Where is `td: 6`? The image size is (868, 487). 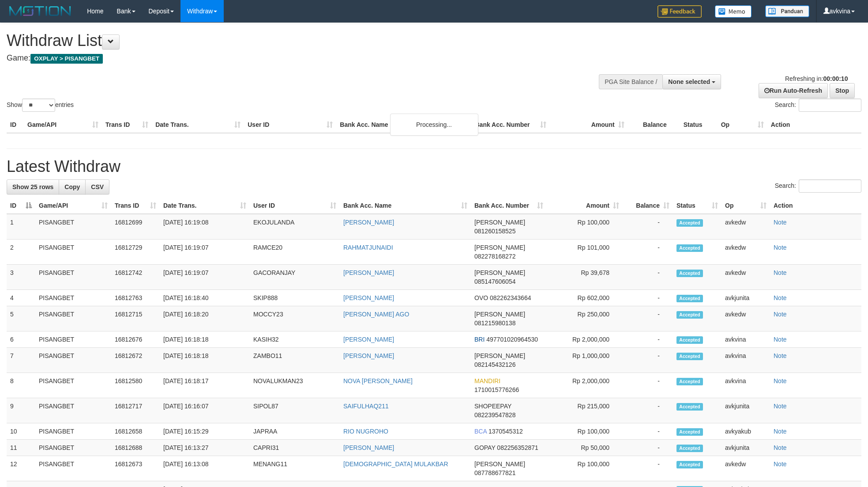 td: 6 is located at coordinates (21, 340).